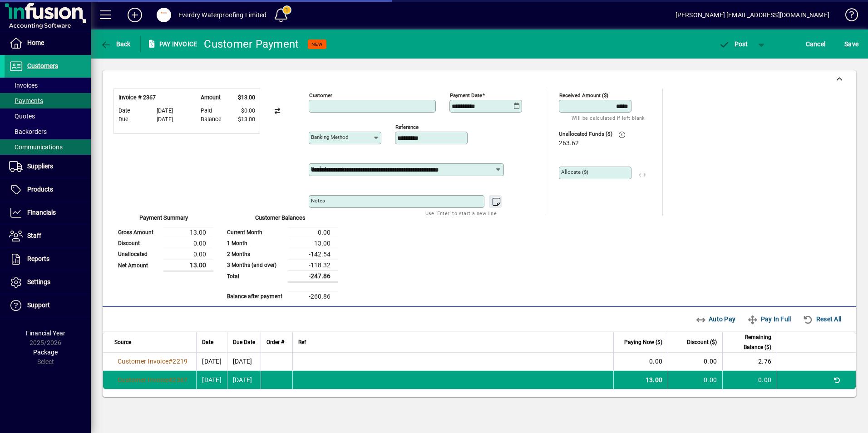 This screenshot has height=433, width=868. I want to click on button: Post, so click(733, 44).